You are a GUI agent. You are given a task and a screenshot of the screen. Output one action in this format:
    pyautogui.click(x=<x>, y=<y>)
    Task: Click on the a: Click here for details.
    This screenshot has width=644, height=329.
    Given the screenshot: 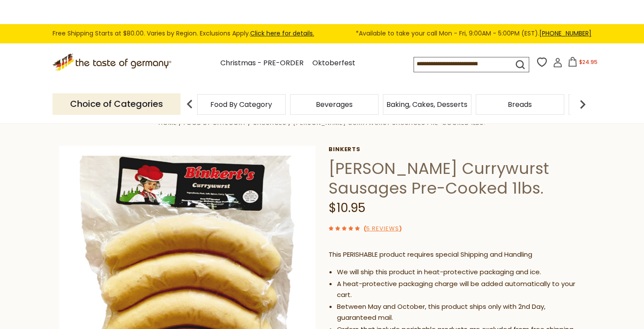 What is the action you would take?
    pyautogui.click(x=282, y=33)
    